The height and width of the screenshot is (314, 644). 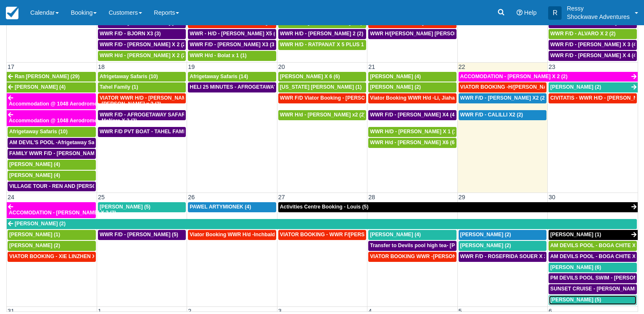 What do you see at coordinates (130, 34) in the screenshot?
I see `span: WWR F/D - BJORN X3 (3)` at bounding box center [130, 34].